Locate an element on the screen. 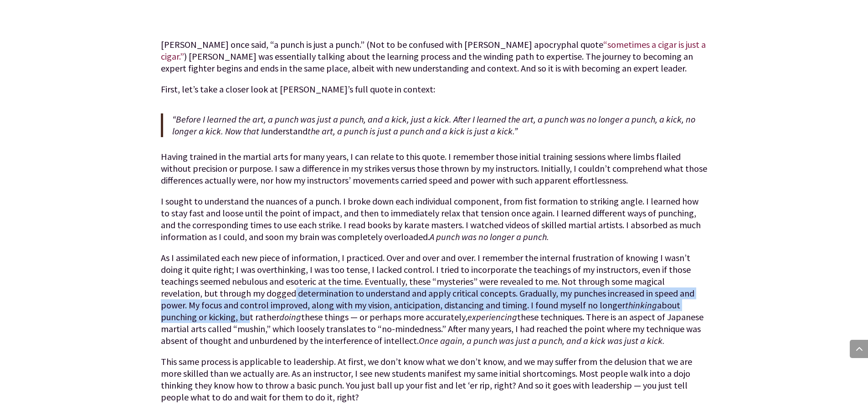  em: the art, a punch is just a punch and a kick is just a kick.” is located at coordinates (412, 131).